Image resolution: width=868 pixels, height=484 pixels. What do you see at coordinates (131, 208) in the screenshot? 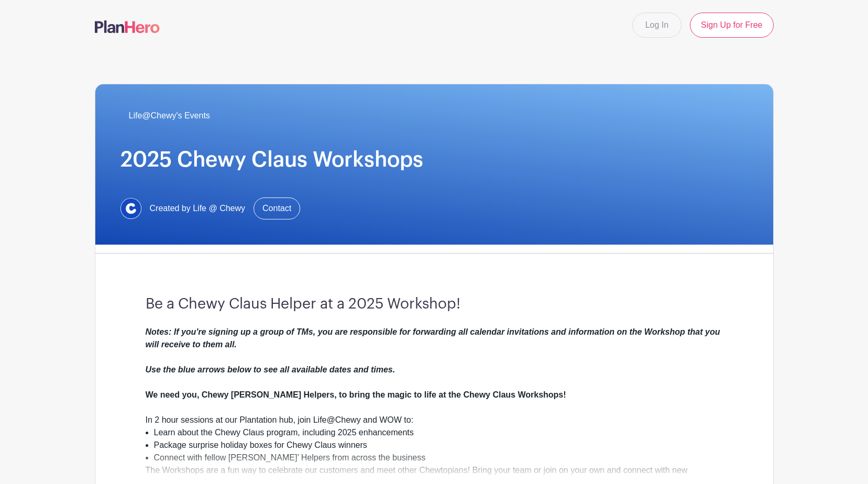
I see `img: 1629734264472.jfif` at bounding box center [131, 208].